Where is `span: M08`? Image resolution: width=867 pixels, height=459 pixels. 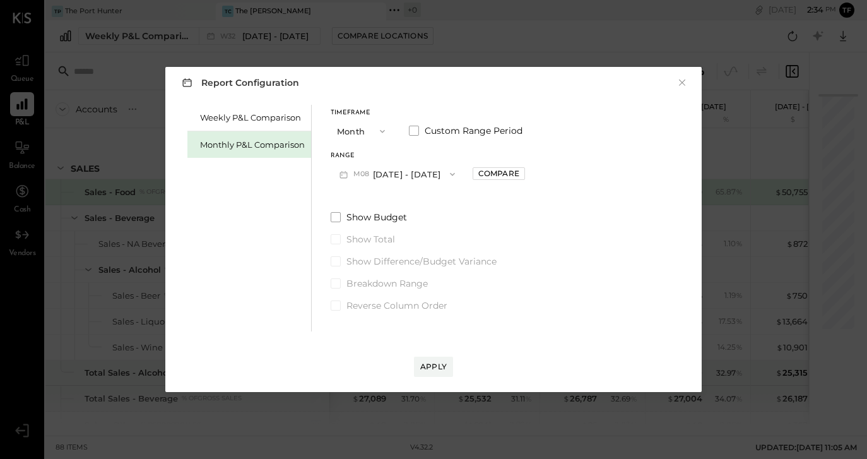 span: M08 is located at coordinates (363, 174).